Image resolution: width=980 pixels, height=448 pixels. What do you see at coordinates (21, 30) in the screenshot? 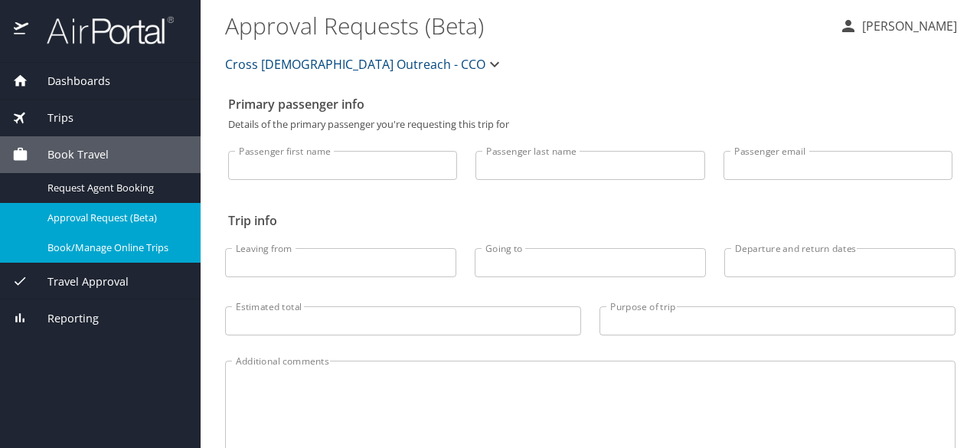
I see `img: icon-airportal.png` at bounding box center [21, 30].